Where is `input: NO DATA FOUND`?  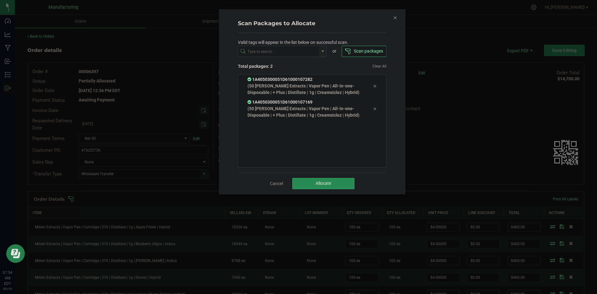
input: NO DATA FOUND is located at coordinates (279, 52).